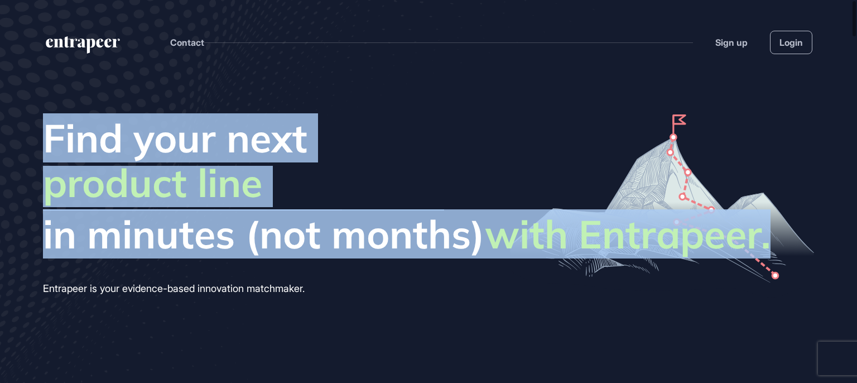  I want to click on span: in minutes (not months), so click(407, 234).